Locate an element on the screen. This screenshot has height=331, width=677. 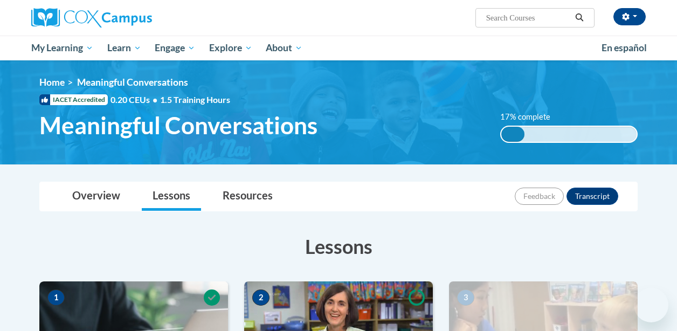
a: En español is located at coordinates (624, 48).